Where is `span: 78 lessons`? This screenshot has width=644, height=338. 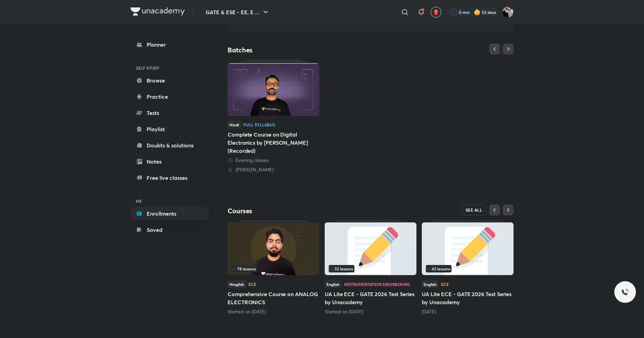 span: 78 lessons is located at coordinates (245, 269).